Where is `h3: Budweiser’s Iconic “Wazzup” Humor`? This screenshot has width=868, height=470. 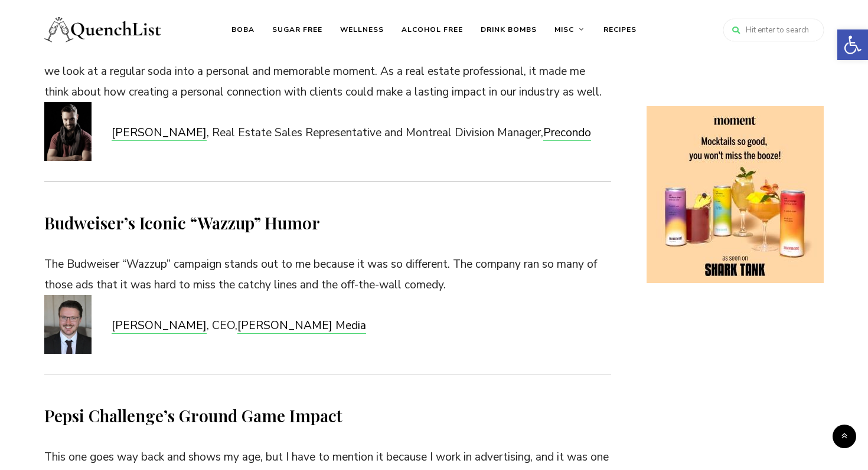
h3: Budweiser’s Iconic “Wazzup” Humor is located at coordinates (328, 223).